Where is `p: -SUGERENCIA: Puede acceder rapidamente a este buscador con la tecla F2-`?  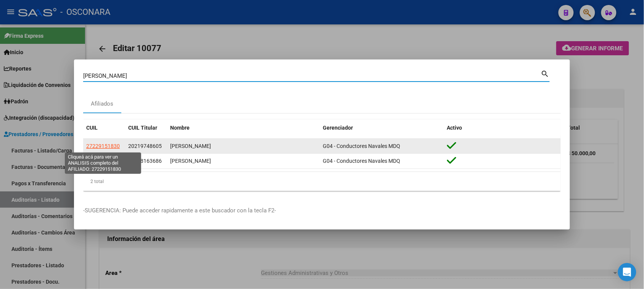
p: -SUGERENCIA: Puede acceder rapidamente a este buscador con la tecla F2- is located at coordinates (322, 211).